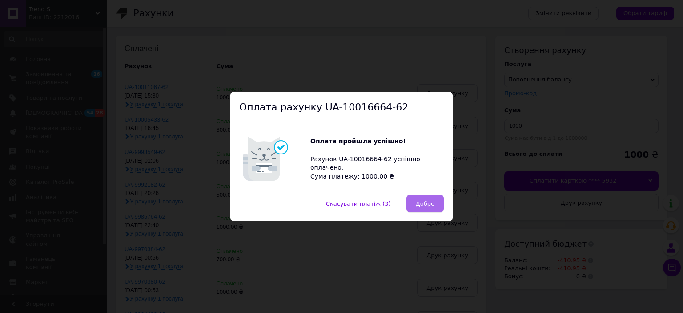 The image size is (683, 313). Describe the element at coordinates (358, 203) in the screenshot. I see `span: Скасувати платіж (3)` at that location.